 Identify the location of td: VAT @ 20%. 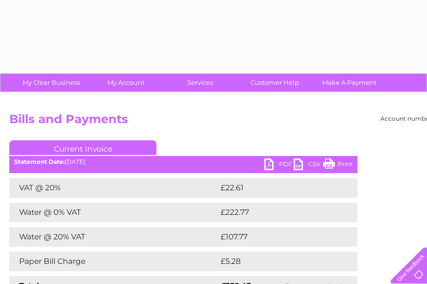
(114, 188).